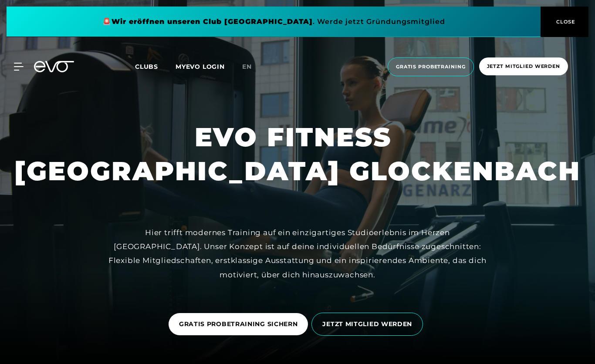 Image resolution: width=595 pixels, height=364 pixels. What do you see at coordinates (247, 66) in the screenshot?
I see `span: en` at bounding box center [247, 66].